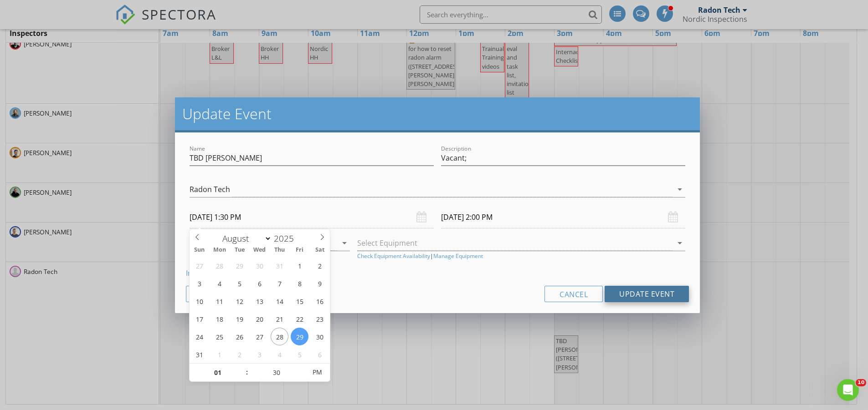 This screenshot has width=868, height=410. What do you see at coordinates (647, 294) in the screenshot?
I see `button: Update Event` at bounding box center [647, 294].